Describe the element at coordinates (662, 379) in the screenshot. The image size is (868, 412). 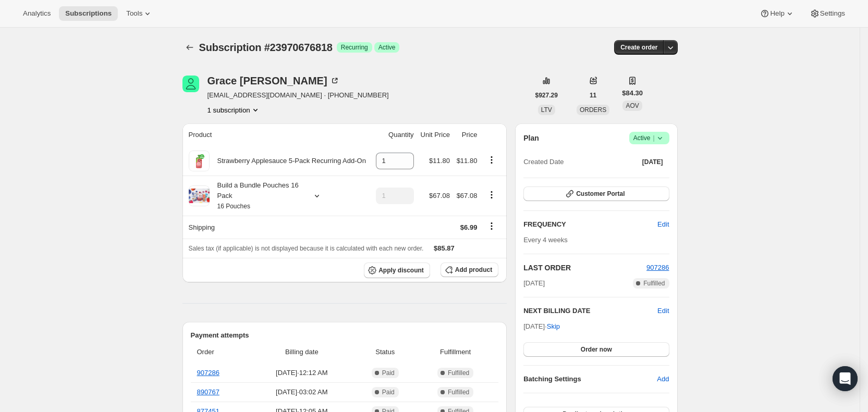
I see `button: Add` at that location.